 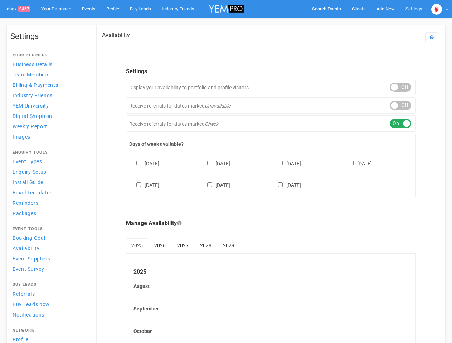 What do you see at coordinates (50, 248) in the screenshot?
I see `a: Availability` at bounding box center [50, 248].